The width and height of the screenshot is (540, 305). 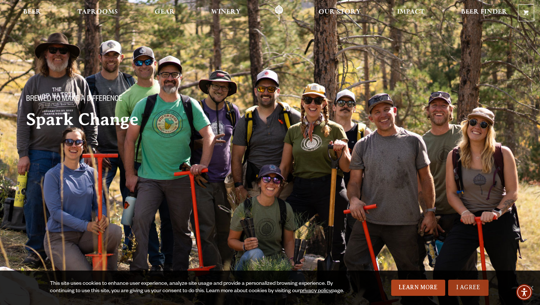 I want to click on span: Brewed to make a difference, so click(x=74, y=100).